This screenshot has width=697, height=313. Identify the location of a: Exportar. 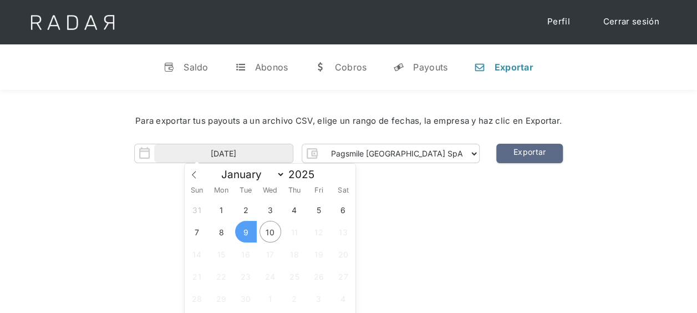
(530, 153).